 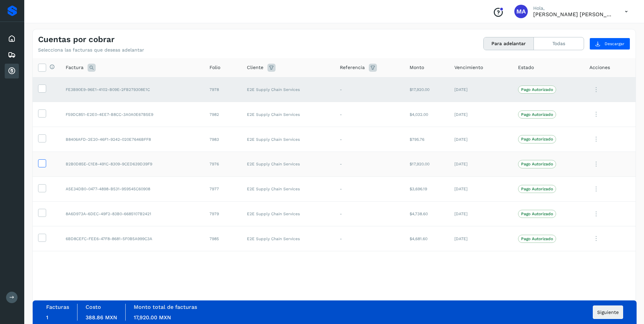 I want to click on td: B2B0D85E-C1E8-491C-8309-9CED639D39F9, so click(x=132, y=164).